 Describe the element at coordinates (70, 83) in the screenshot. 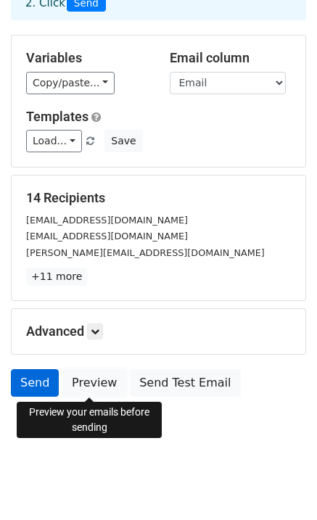

I see `a: Copy/paste...` at that location.